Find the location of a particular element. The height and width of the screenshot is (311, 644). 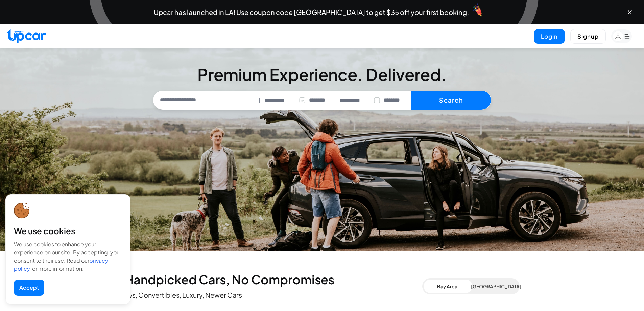

h2: Handpicked Cars, No Compromises is located at coordinates (273, 279).